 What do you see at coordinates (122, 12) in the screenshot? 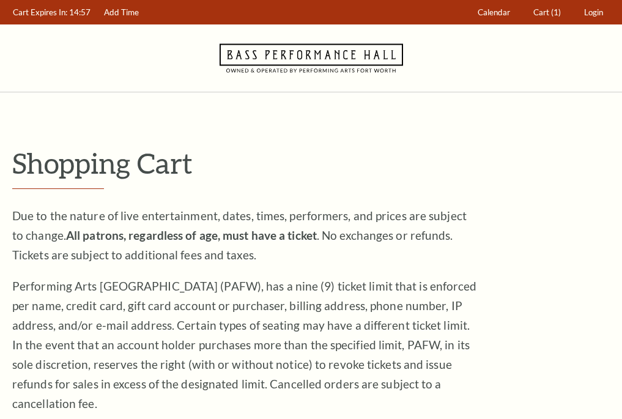
I see `a: Add Time` at bounding box center [122, 12].